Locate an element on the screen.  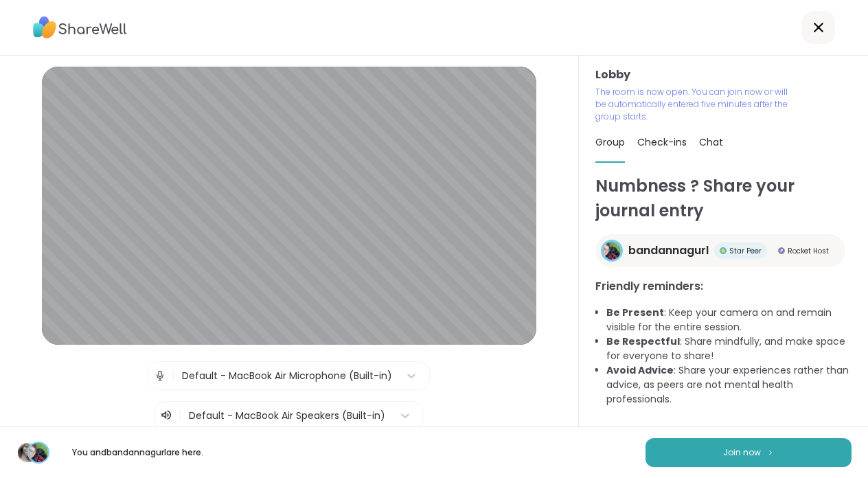
img: seasonzofapril is located at coordinates (28, 452).